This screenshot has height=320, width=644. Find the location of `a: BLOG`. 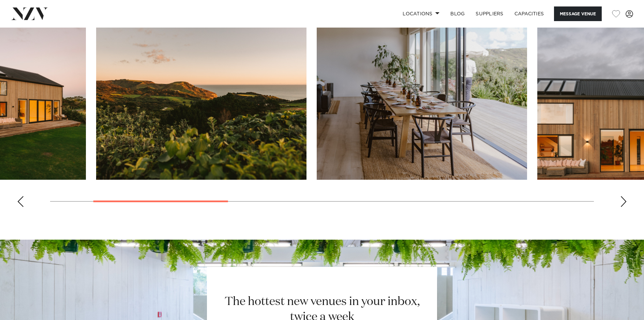

a: BLOG is located at coordinates (457, 13).